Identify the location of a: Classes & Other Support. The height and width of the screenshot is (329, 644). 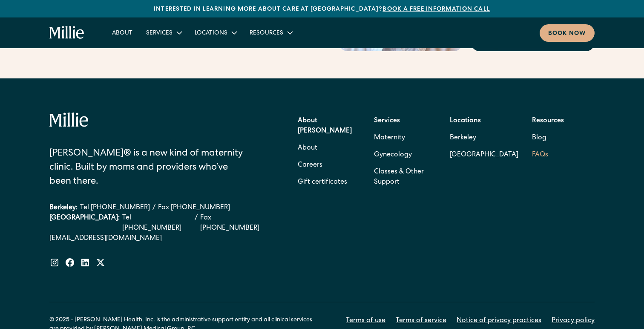
(405, 178).